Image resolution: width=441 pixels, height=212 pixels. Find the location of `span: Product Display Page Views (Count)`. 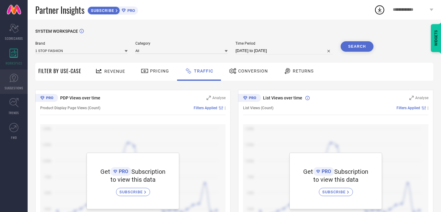

span: Product Display Page Views (Count) is located at coordinates (70, 108).